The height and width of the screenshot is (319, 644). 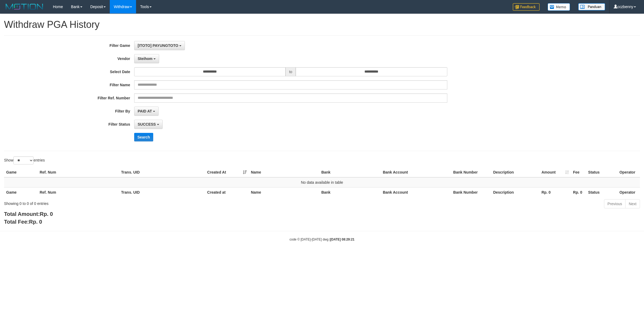 I want to click on img: Button%20Memo.svg, so click(x=559, y=7).